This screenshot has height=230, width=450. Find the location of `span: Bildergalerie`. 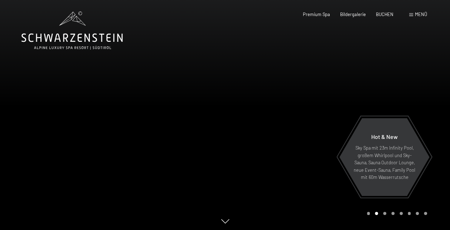

span: Bildergalerie is located at coordinates (353, 14).